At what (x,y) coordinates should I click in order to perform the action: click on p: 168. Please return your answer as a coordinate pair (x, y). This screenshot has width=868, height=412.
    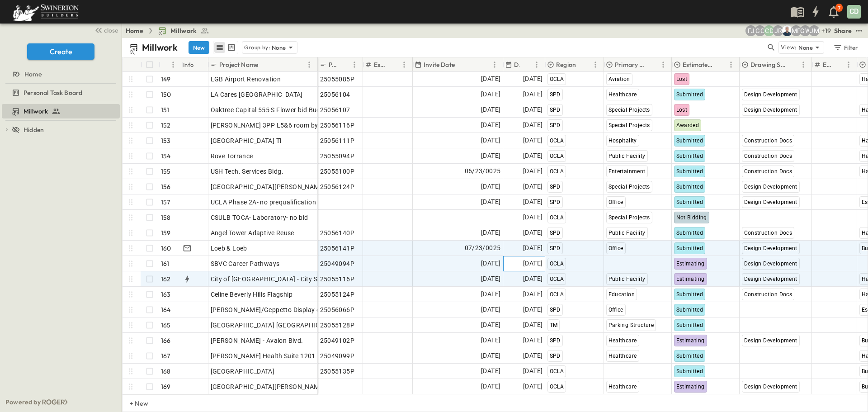
    Looking at the image, I should click on (166, 372).